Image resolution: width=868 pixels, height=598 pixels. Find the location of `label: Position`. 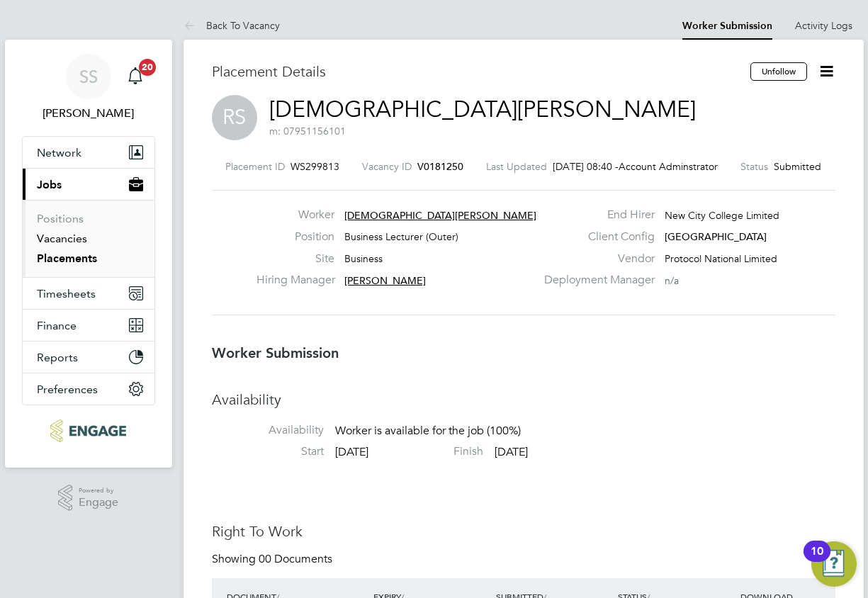

label: Position is located at coordinates (296, 236).